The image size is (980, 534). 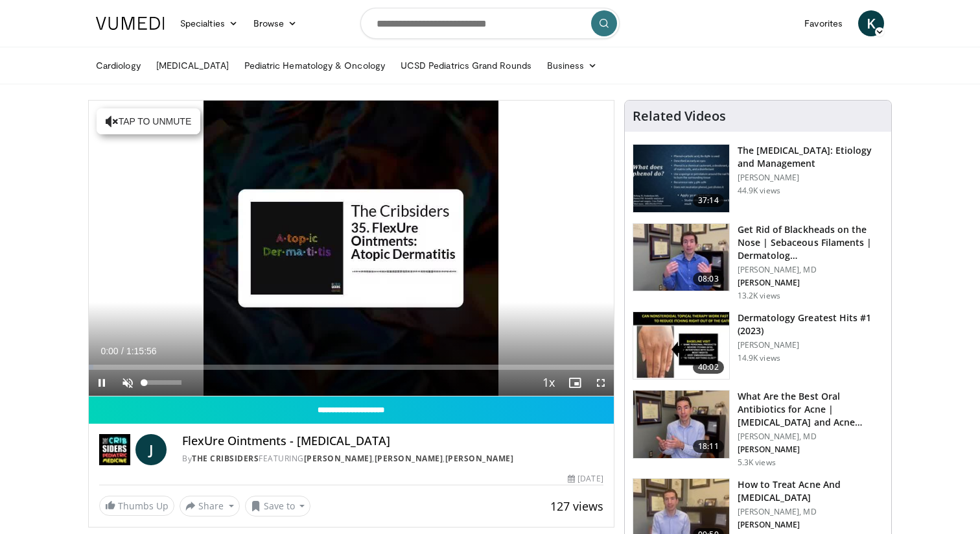 I want to click on div: By FEATURING , ,, so click(x=393, y=459).